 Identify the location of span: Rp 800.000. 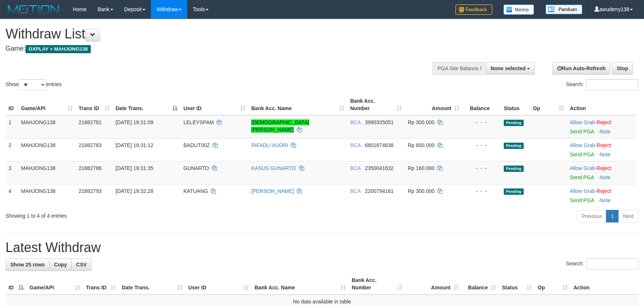
(421, 145).